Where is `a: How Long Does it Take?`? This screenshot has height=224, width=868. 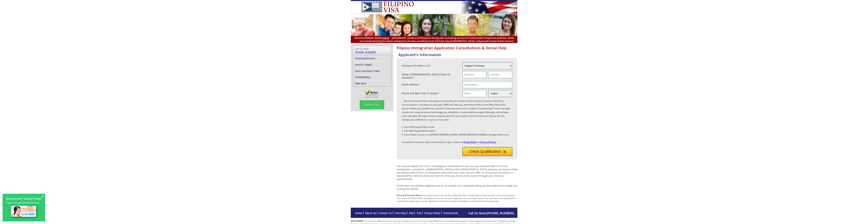 a: How Long Does it Take? is located at coordinates (367, 71).